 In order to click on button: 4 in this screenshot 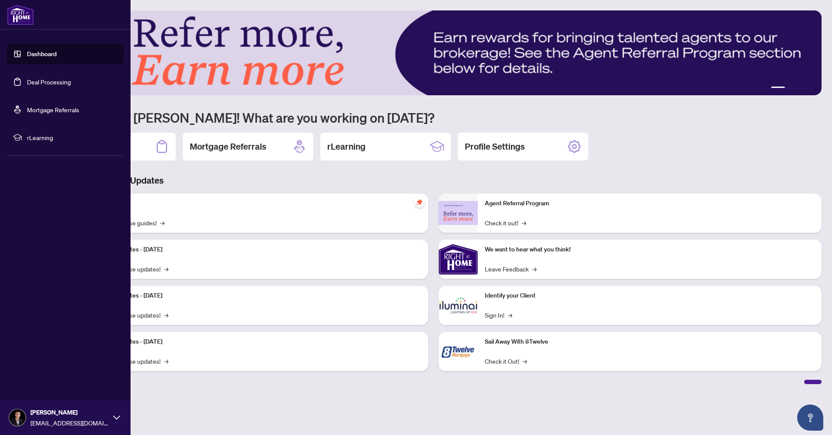, I will do `click(804, 88)`.